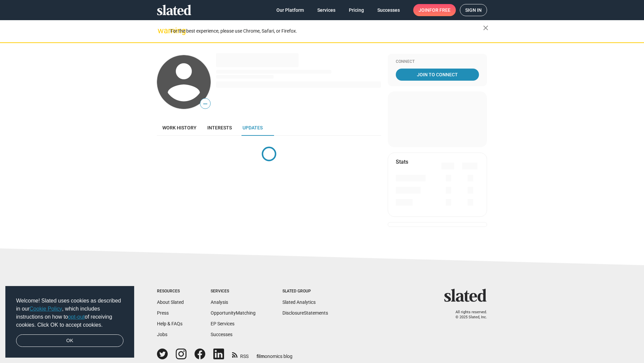 This screenshot has width=644, height=363. What do you see at coordinates (170, 323) in the screenshot?
I see `a: Help & FAQs` at bounding box center [170, 323].